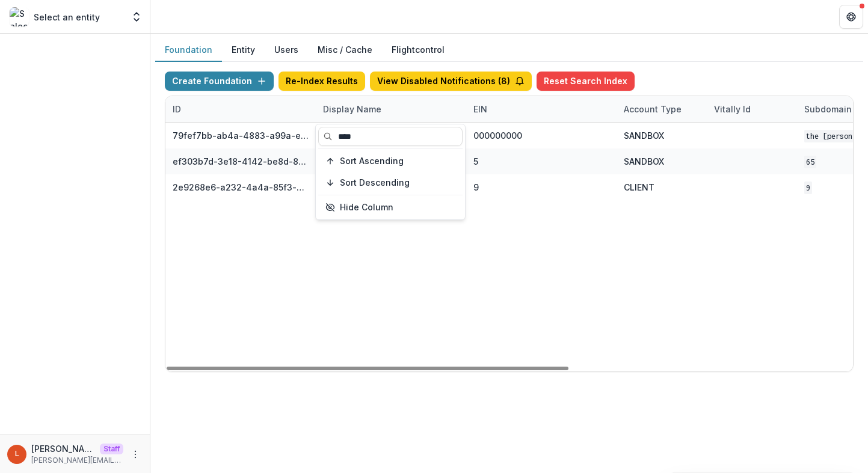 This screenshot has width=868, height=473. Describe the element at coordinates (188, 50) in the screenshot. I see `button: Foundation` at that location.